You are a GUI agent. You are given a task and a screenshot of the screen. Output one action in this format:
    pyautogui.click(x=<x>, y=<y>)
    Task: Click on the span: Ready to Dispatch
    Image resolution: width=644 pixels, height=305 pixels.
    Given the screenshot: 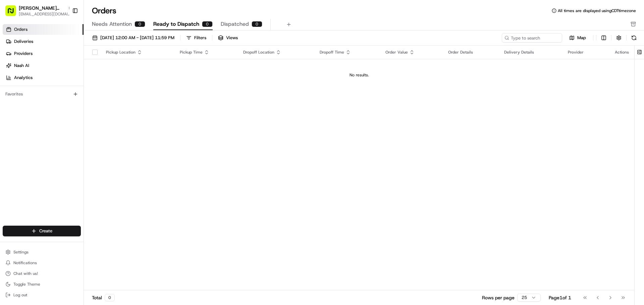 What is the action you would take?
    pyautogui.click(x=176, y=24)
    